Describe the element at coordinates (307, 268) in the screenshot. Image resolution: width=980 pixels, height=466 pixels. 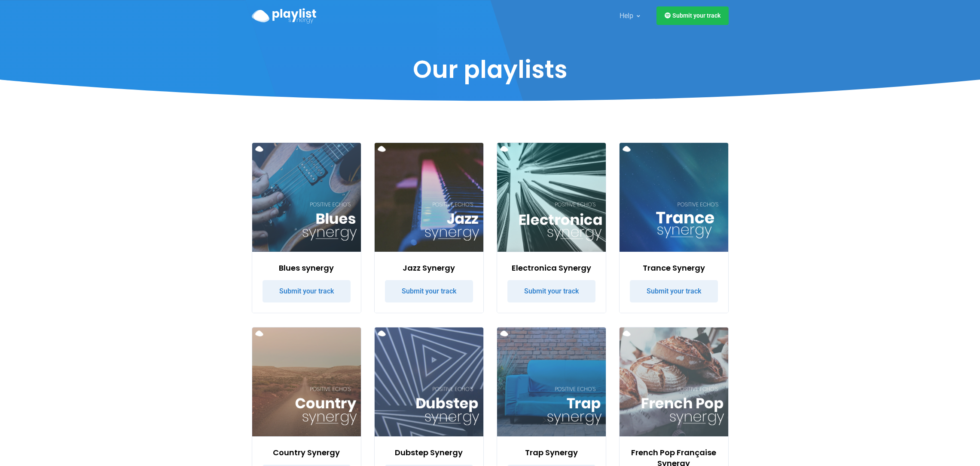
I see `h3: Blues synergy` at that location.